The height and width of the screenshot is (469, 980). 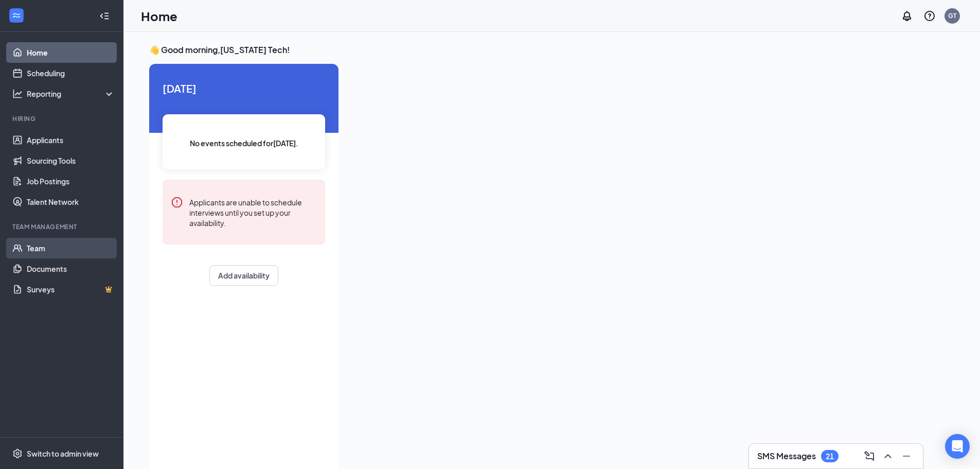 I want to click on svg: Settings, so click(x=17, y=453).